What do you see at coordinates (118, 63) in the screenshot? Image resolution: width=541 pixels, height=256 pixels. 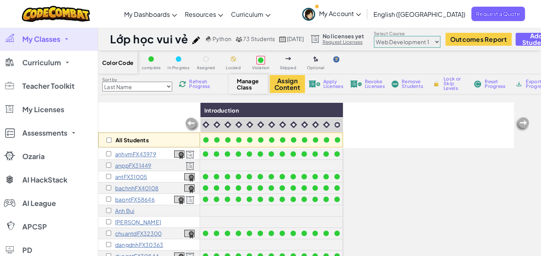 I see `span: Color Code` at bounding box center [118, 63].